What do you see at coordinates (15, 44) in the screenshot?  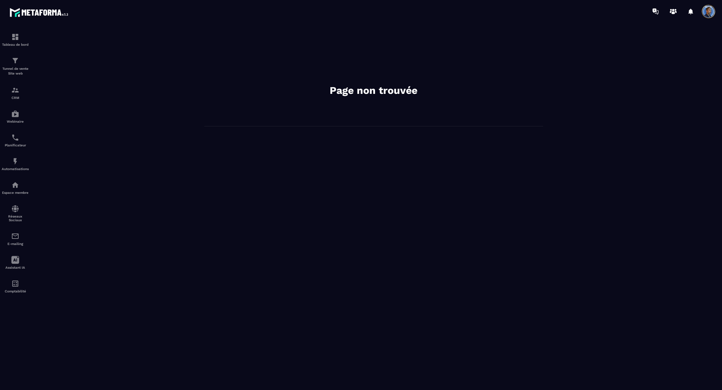 I see `p: Tableau de bord` at bounding box center [15, 44].